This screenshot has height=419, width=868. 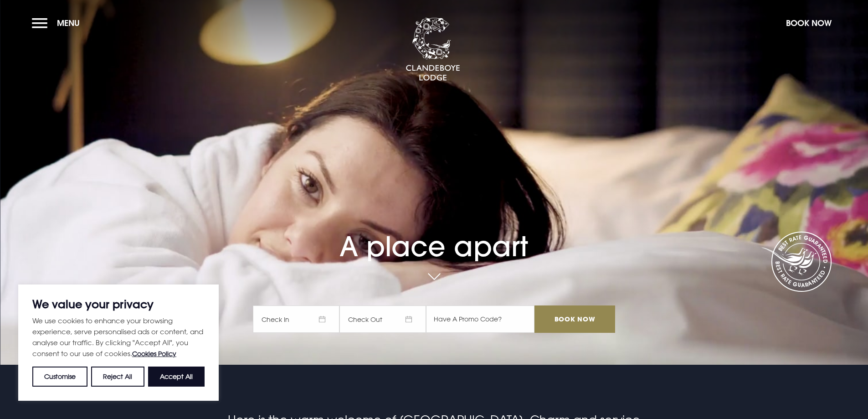 What do you see at coordinates (809, 23) in the screenshot?
I see `button: Book Now` at bounding box center [809, 23].